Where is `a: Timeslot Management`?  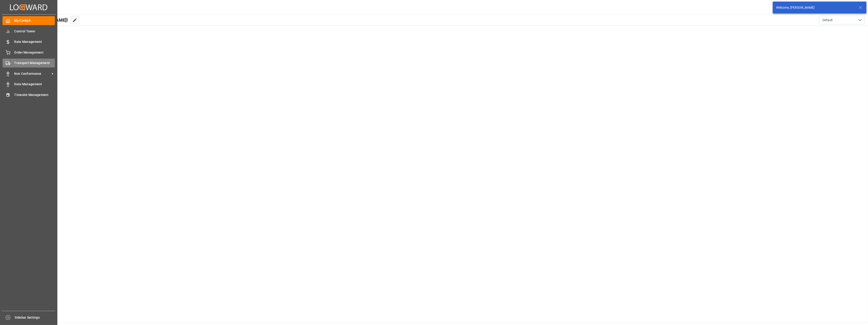
a: Timeslot Management is located at coordinates (28, 95).